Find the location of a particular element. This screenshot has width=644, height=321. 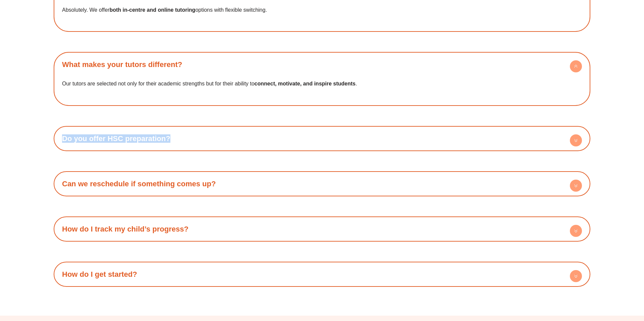

div: Chat Widget is located at coordinates (586, 283).